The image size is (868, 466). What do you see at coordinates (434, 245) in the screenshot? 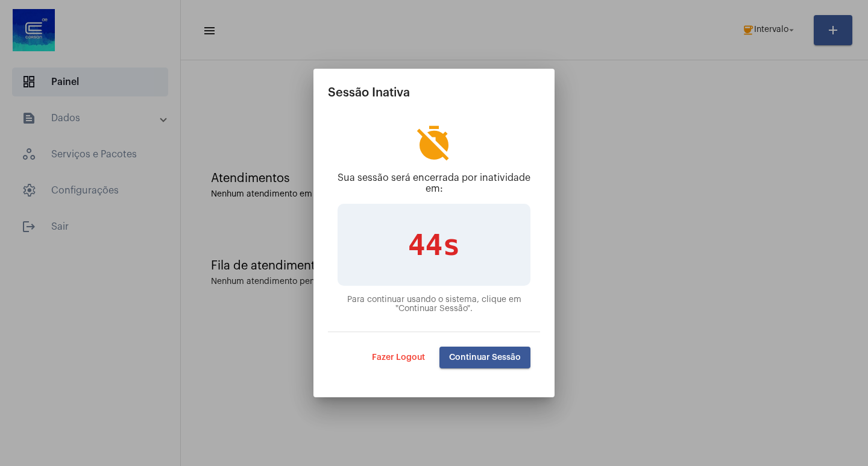
I see `span: 44s` at bounding box center [434, 245].